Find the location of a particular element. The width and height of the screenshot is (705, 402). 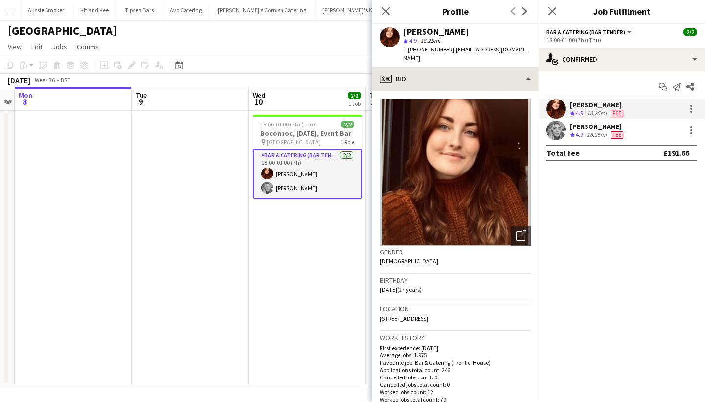

button: Avo Catering is located at coordinates (186, 10).